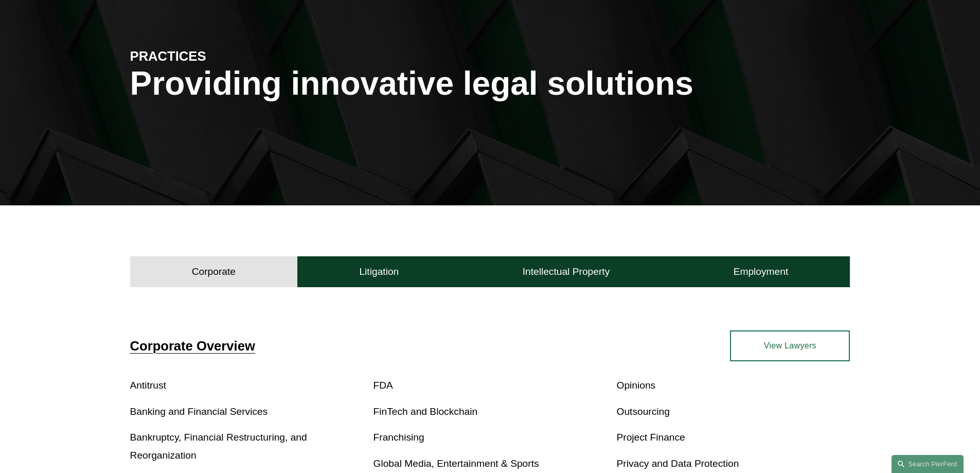 Image resolution: width=980 pixels, height=473 pixels. What do you see at coordinates (927, 463) in the screenshot?
I see `a: Search this site` at bounding box center [927, 463].